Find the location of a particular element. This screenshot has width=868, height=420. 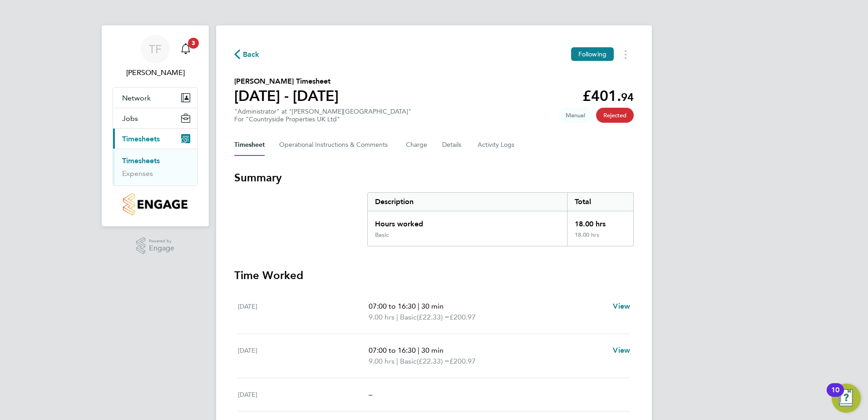

span: Following is located at coordinates (593, 55).